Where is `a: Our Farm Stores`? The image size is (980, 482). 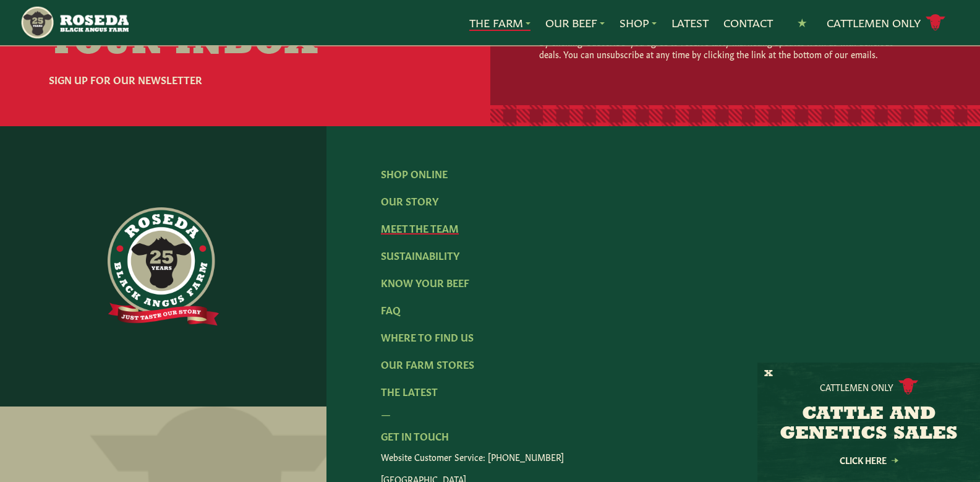 a: Our Farm Stores is located at coordinates (427, 363).